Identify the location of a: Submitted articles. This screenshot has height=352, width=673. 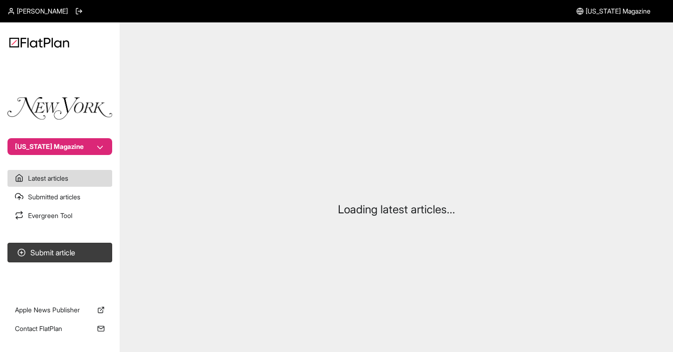
(60, 197).